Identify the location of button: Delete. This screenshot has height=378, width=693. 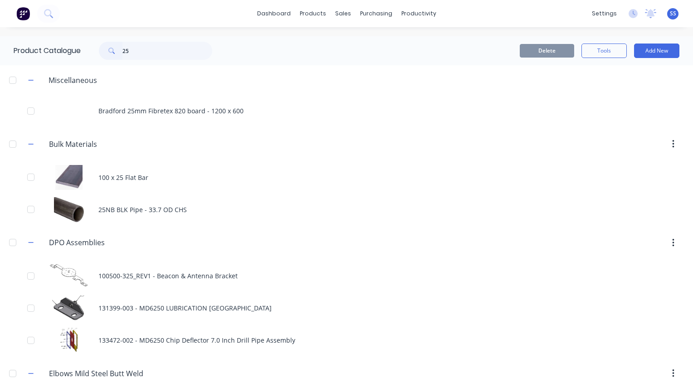
(547, 51).